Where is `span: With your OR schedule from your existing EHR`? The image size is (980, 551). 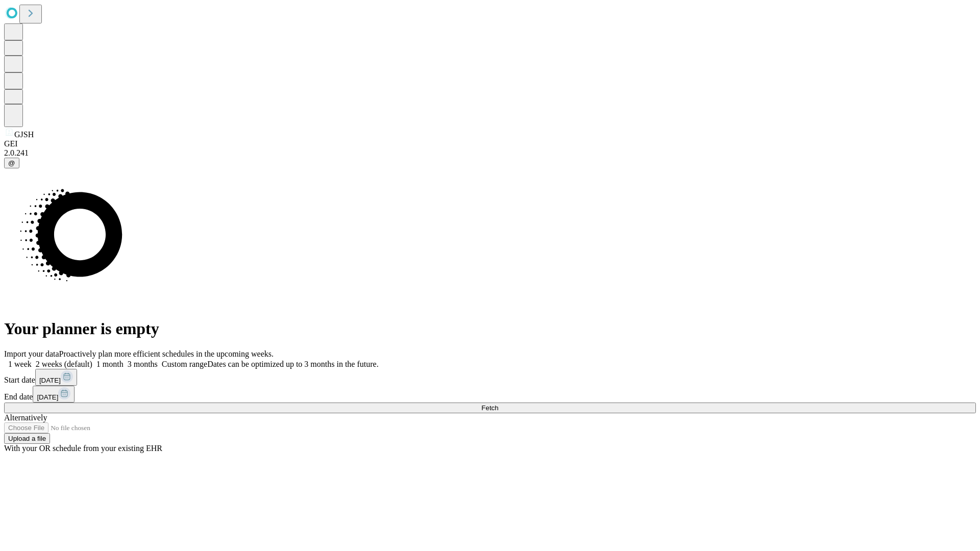 span: With your OR schedule from your existing EHR is located at coordinates (83, 447).